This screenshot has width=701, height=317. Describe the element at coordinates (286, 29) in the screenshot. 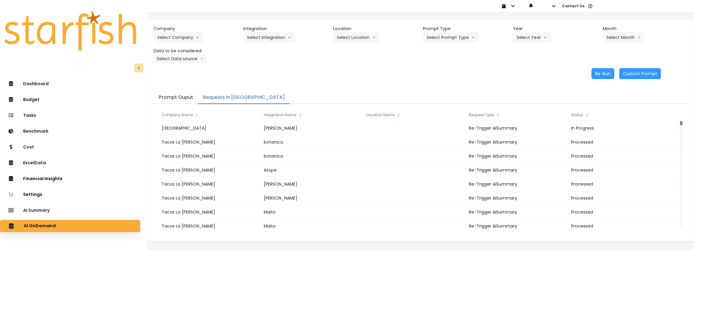

I see `header: Integration` at that location.